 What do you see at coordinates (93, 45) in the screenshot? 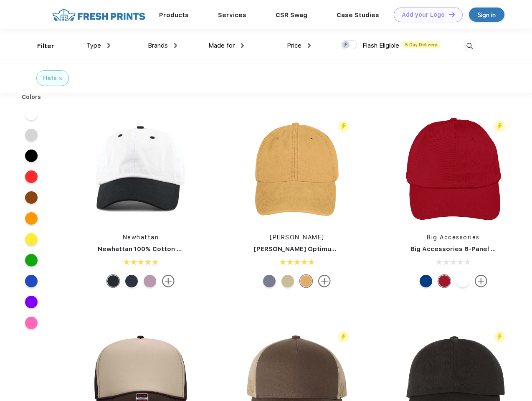
I see `span: Type` at bounding box center [93, 45].